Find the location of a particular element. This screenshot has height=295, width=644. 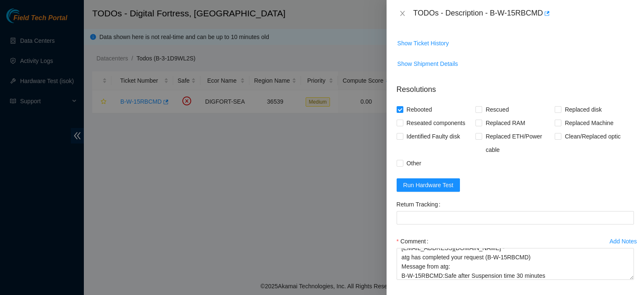

div: TODOs - Description - B-W-15RBCMD is located at coordinates (524, 13).